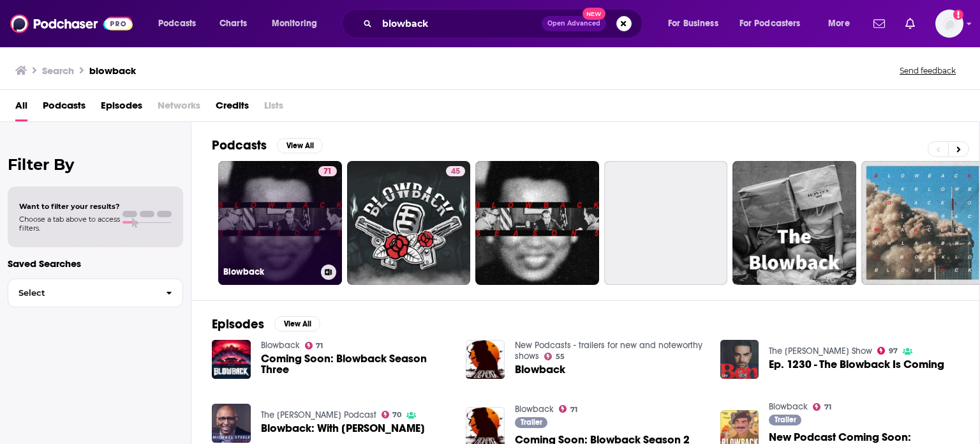  Describe the element at coordinates (121, 108) in the screenshot. I see `a: Episodes` at that location.